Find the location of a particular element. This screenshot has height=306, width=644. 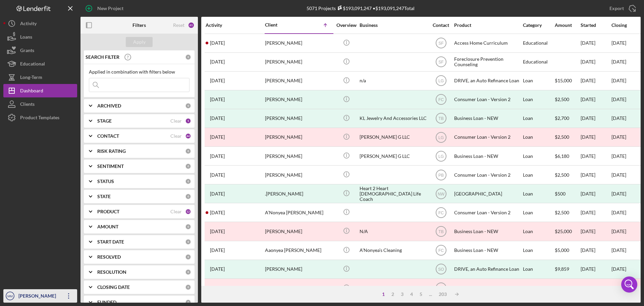

button: Dashboard is located at coordinates (40, 91).